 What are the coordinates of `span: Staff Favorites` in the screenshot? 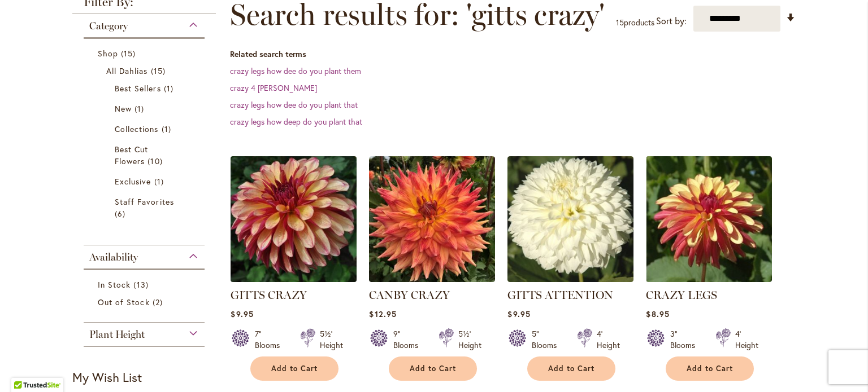 It's located at (145, 202).